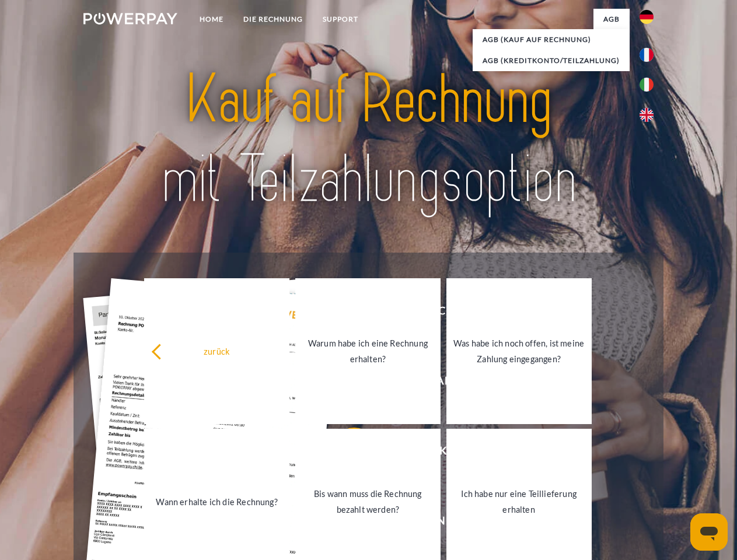 The height and width of the screenshot is (560, 737). What do you see at coordinates (646, 17) in the screenshot?
I see `img: de` at bounding box center [646, 17].